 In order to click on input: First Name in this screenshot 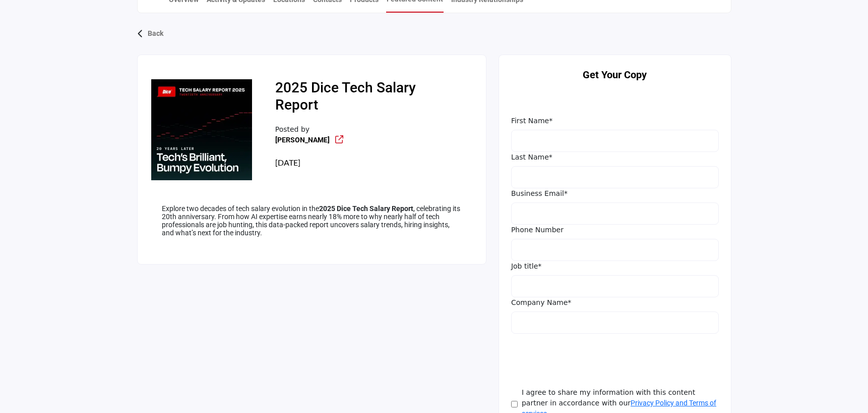, I will do `click(615, 141)`.